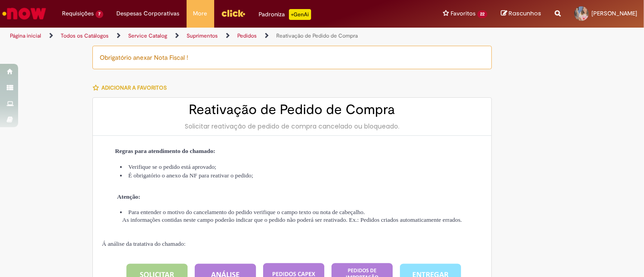  I want to click on a: Página inicial, so click(26, 36).